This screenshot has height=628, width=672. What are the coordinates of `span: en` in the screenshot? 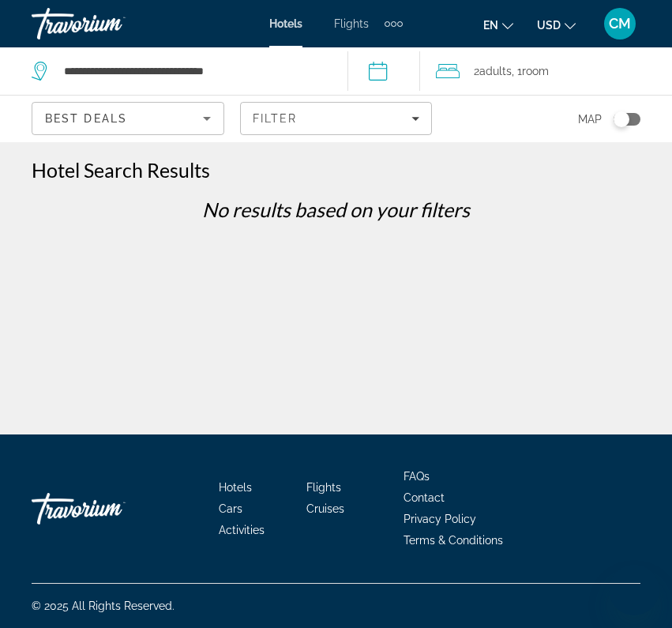 It's located at (490, 26).